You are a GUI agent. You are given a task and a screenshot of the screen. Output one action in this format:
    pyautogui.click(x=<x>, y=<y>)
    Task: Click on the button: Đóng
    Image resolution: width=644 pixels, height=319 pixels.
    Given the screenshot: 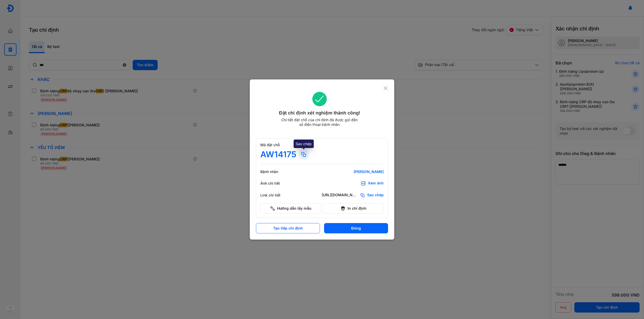 What is the action you would take?
    pyautogui.click(x=356, y=228)
    